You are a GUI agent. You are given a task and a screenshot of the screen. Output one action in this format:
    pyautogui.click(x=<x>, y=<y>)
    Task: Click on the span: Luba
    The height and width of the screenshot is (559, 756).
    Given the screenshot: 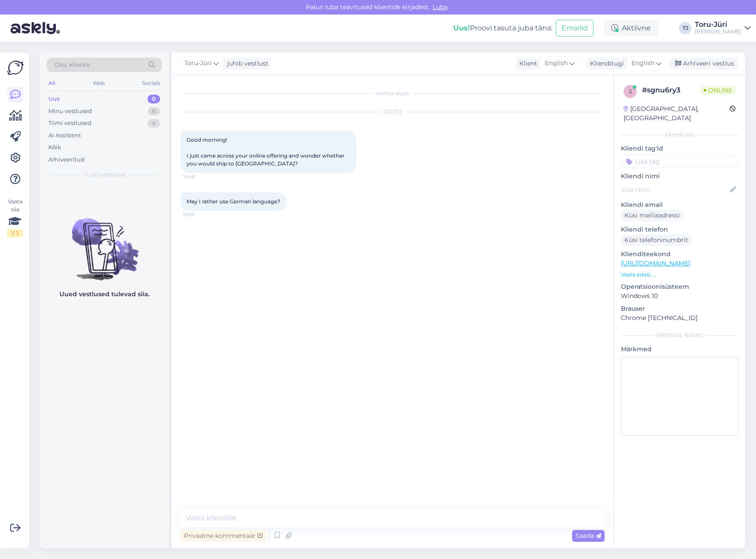 What is the action you would take?
    pyautogui.click(x=440, y=7)
    